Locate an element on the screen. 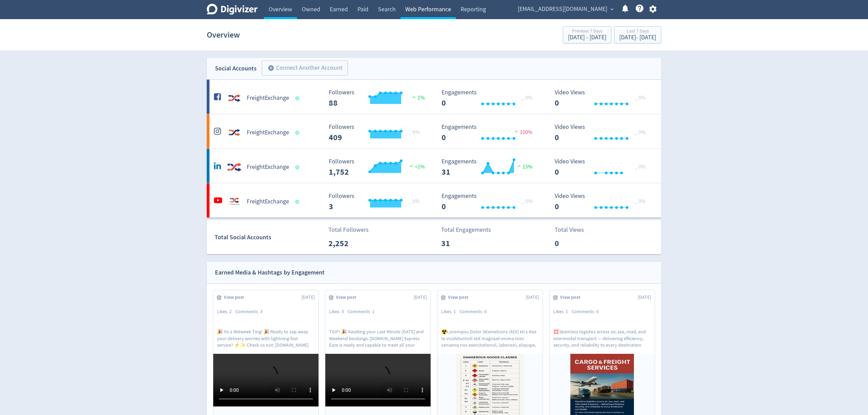 The width and height of the screenshot is (868, 415). span: Data last synced: 19 Aug 2025, 6:02am (AEST) is located at coordinates (298, 167).